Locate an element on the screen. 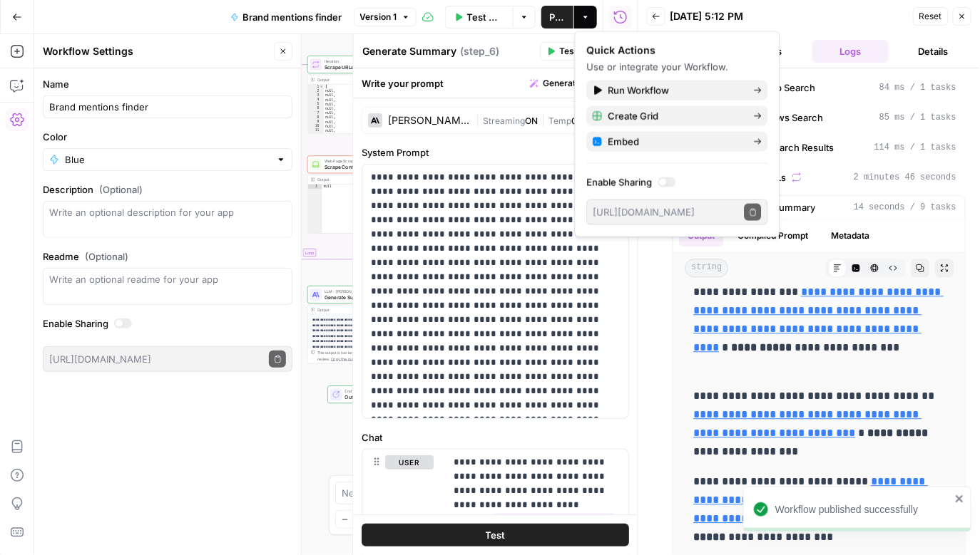  span: Temp is located at coordinates (560, 120).